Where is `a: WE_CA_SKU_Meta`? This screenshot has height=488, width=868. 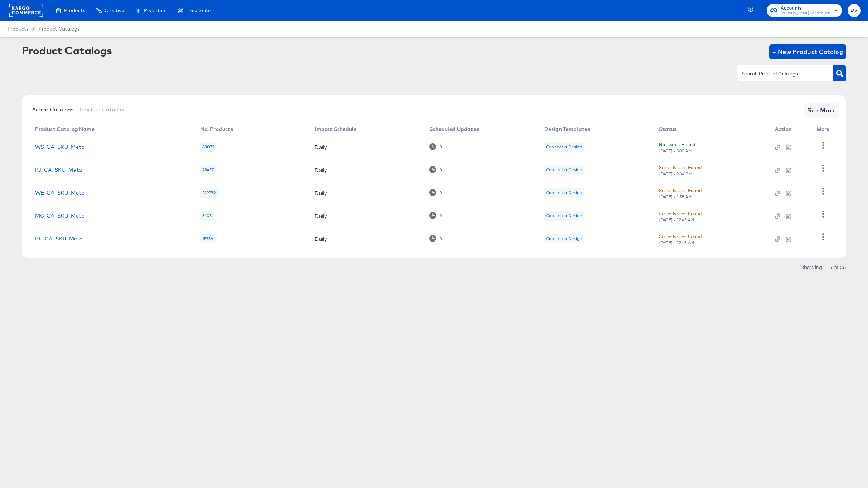 a: WE_CA_SKU_Meta is located at coordinates (60, 193).